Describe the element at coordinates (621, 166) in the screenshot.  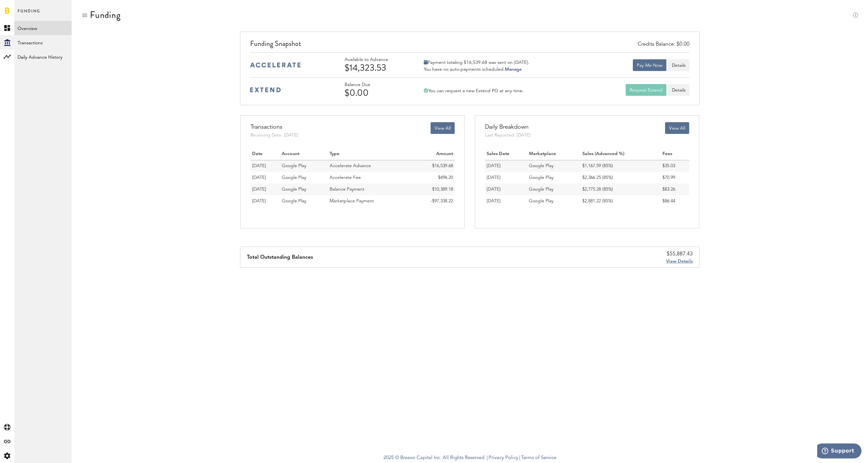
I see `td: $1,167.59 (85%)` at that location.